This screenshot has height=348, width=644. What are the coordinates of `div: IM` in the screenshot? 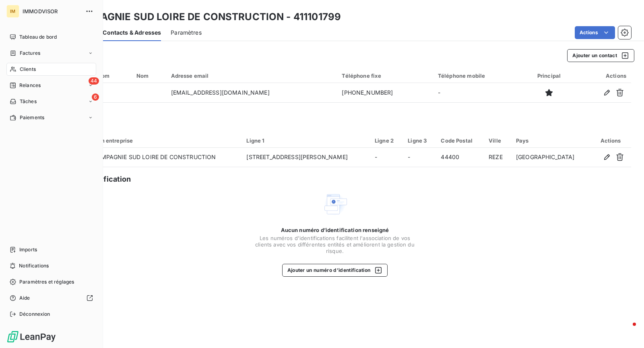 It's located at (13, 11).